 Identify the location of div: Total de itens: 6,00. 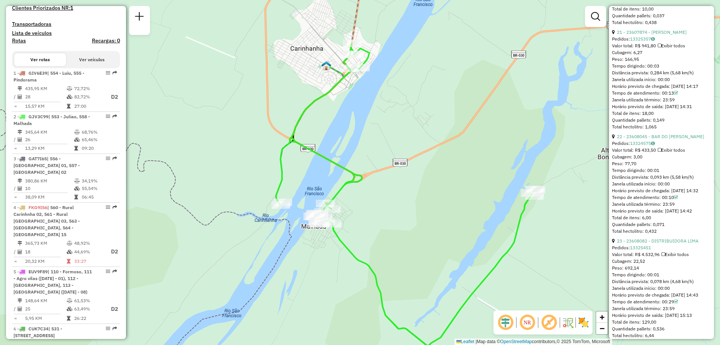
(662, 218).